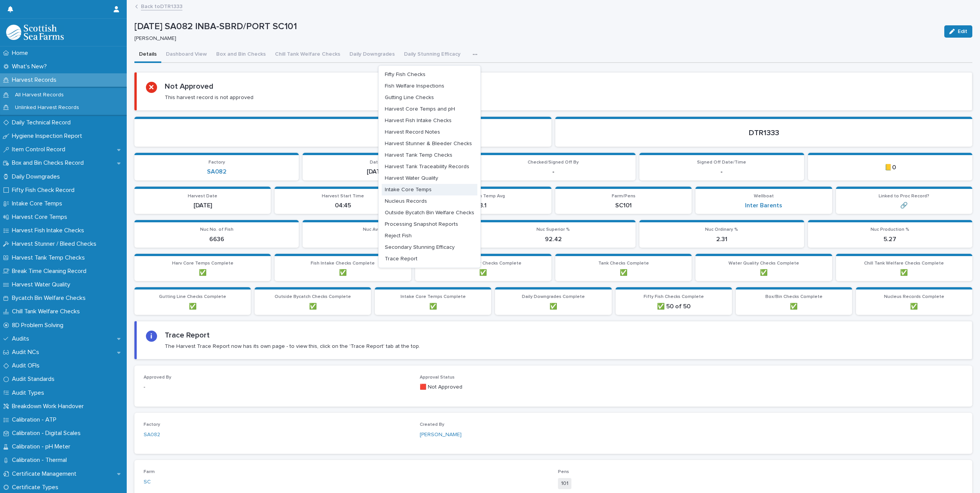 This screenshot has height=493, width=980. What do you see at coordinates (565, 484) in the screenshot?
I see `span: 101` at bounding box center [565, 484].